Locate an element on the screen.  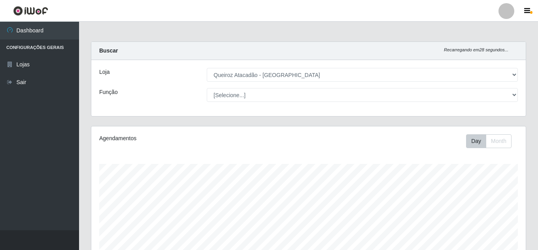
button: Day is located at coordinates (476, 141).